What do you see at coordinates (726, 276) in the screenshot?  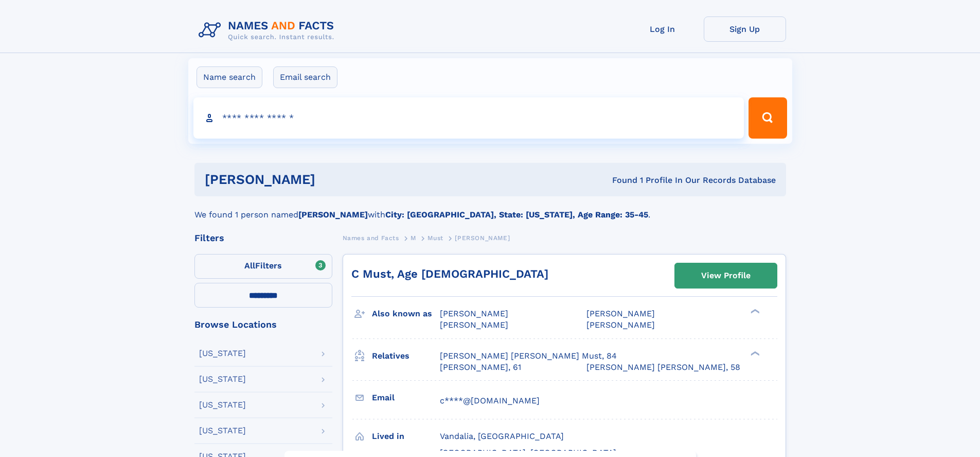 I see `a: View Profile` at bounding box center [726, 276].